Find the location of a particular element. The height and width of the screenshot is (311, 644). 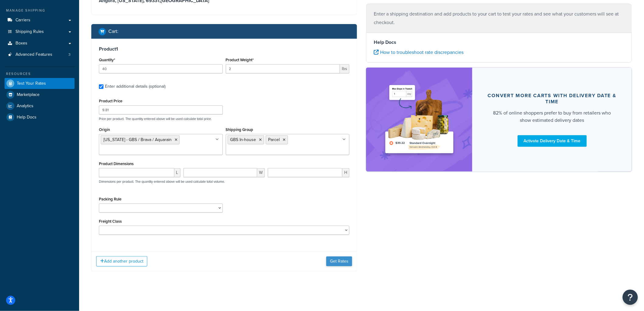

p: Price per product. The quantity entered above will be used calculate total price. is located at coordinates (224, 119).